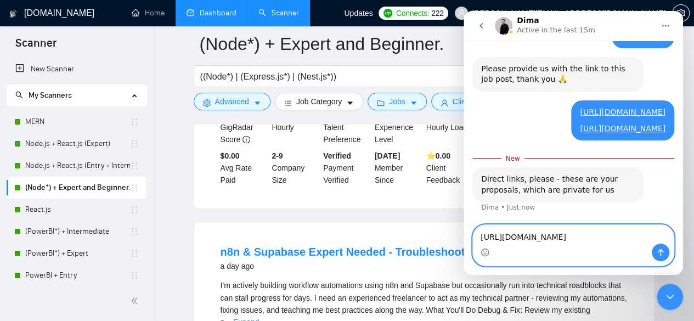 This screenshot has height=321, width=694. I want to click on img: logo, so click(13, 14).